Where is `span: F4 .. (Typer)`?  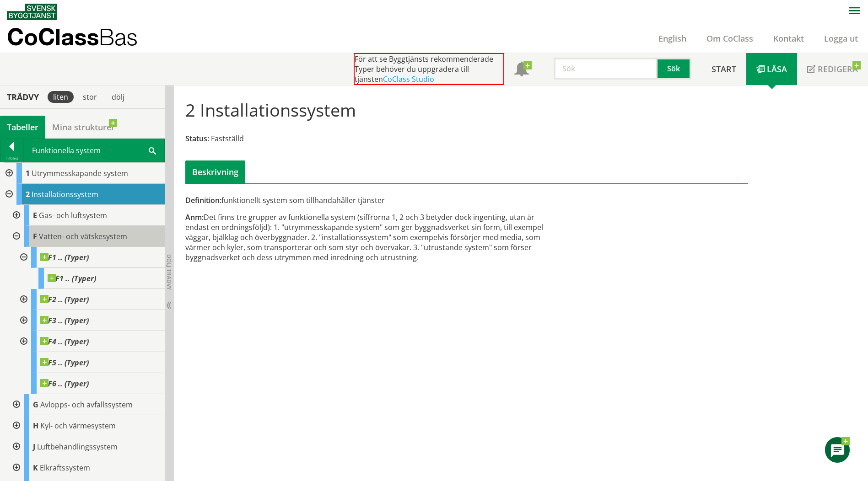
span: F4 .. (Typer) is located at coordinates (64, 342).